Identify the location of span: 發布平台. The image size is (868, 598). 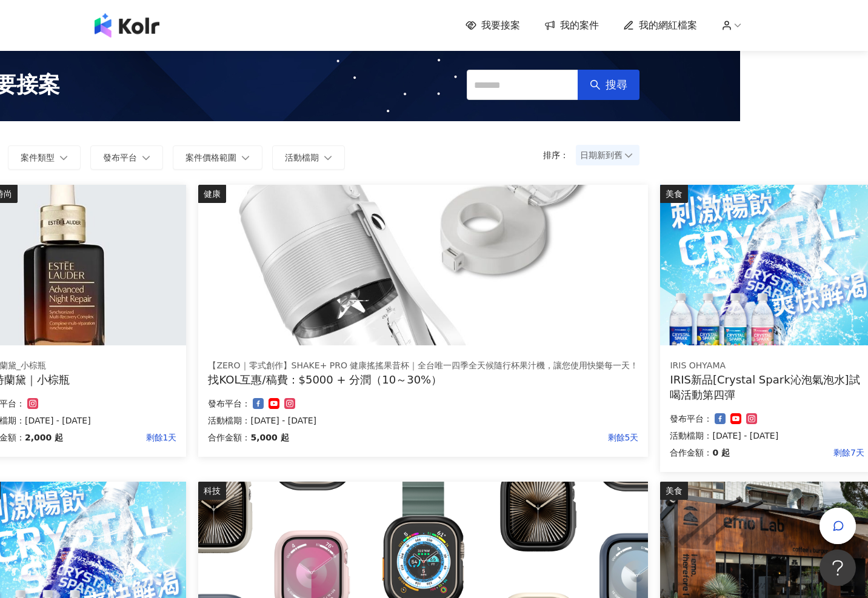
(120, 158).